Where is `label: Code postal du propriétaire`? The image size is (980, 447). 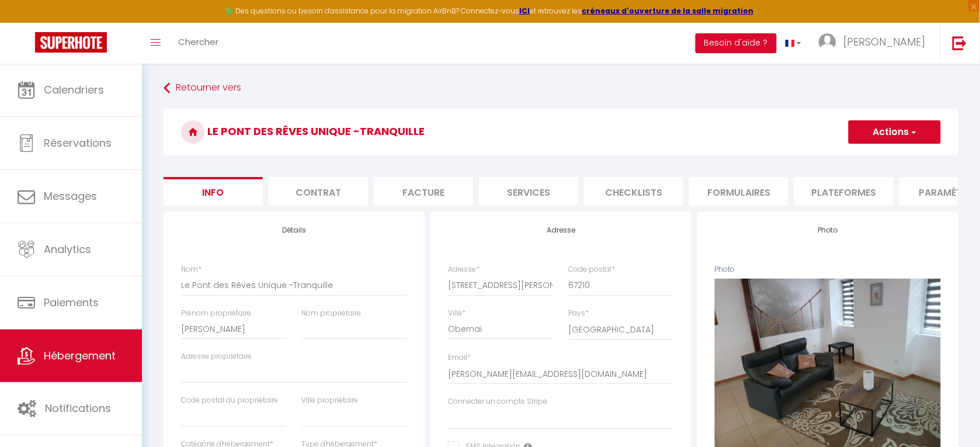 label: Code postal du propriétaire is located at coordinates (229, 400).